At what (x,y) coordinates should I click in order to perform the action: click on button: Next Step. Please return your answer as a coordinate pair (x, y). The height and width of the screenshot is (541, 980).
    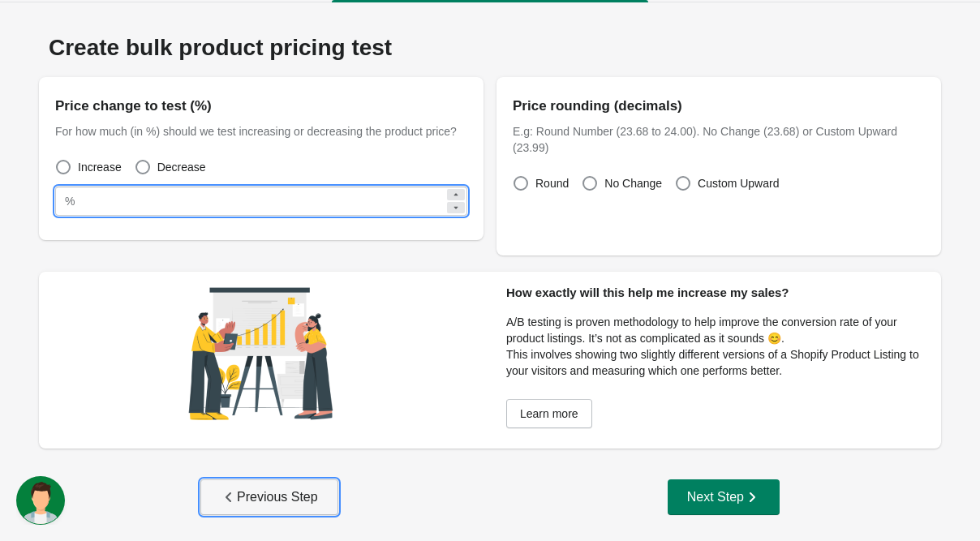
    Looking at the image, I should click on (723, 497).